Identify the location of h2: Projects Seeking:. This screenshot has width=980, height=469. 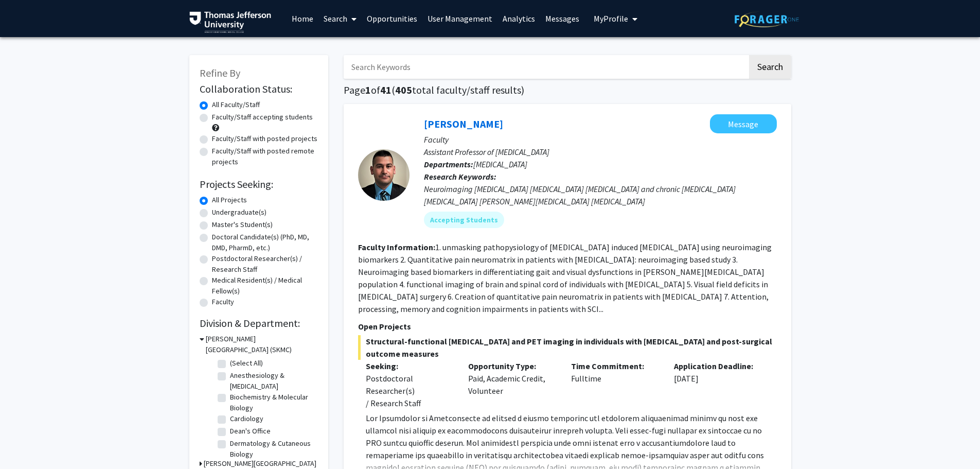
(258, 184).